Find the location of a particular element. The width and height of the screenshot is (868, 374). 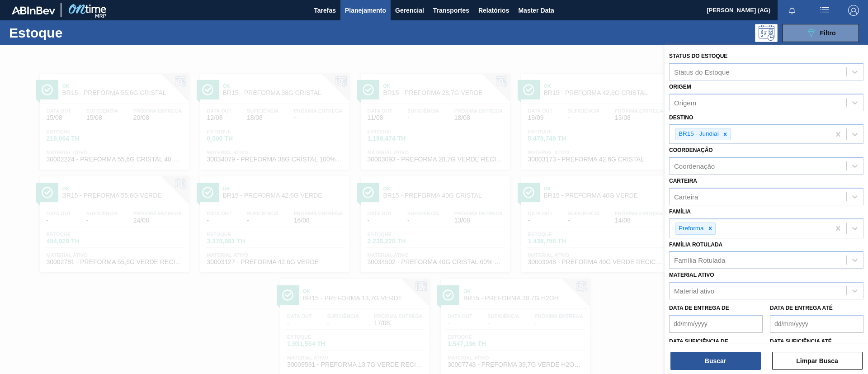

label: Data de Entrega até is located at coordinates (801, 308).